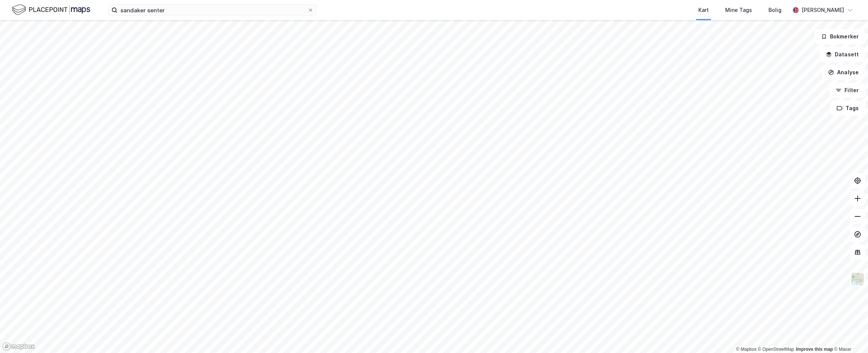 Image resolution: width=868 pixels, height=353 pixels. What do you see at coordinates (704, 10) in the screenshot?
I see `div: Kart` at bounding box center [704, 10].